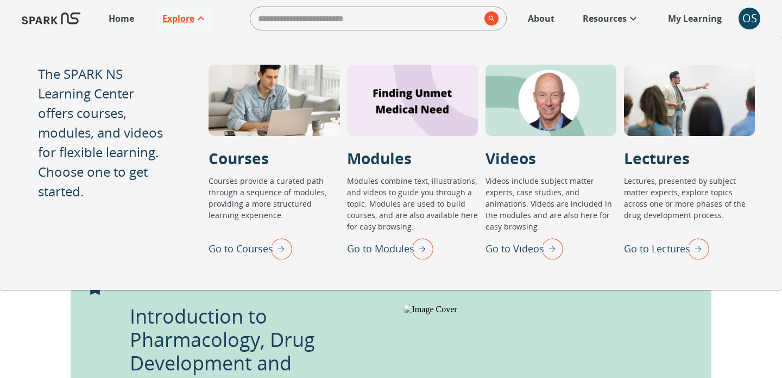 This screenshot has height=378, width=782. I want to click on p: Videos, so click(511, 158).